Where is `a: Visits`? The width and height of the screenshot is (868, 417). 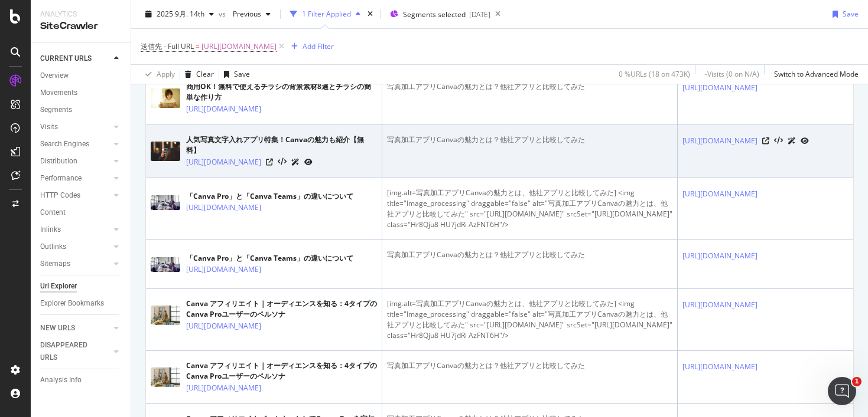 a: Visits is located at coordinates (75, 127).